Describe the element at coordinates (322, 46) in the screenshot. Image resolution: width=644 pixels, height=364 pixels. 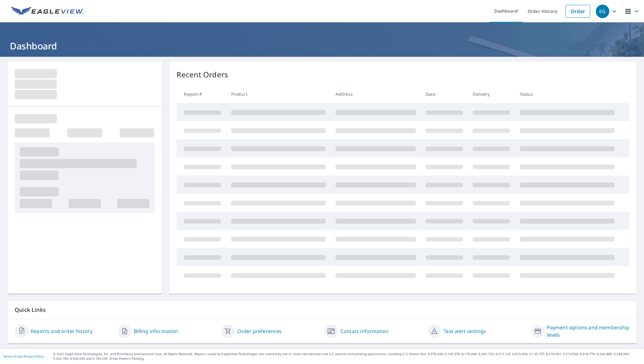
I see `h1: Dashboard` at that location.